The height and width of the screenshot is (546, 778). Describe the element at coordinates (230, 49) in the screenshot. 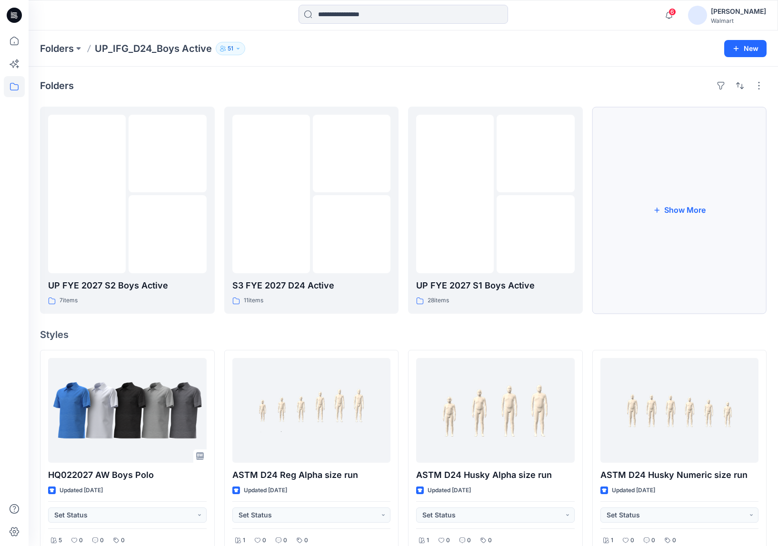

I see `p: 51` at that location.